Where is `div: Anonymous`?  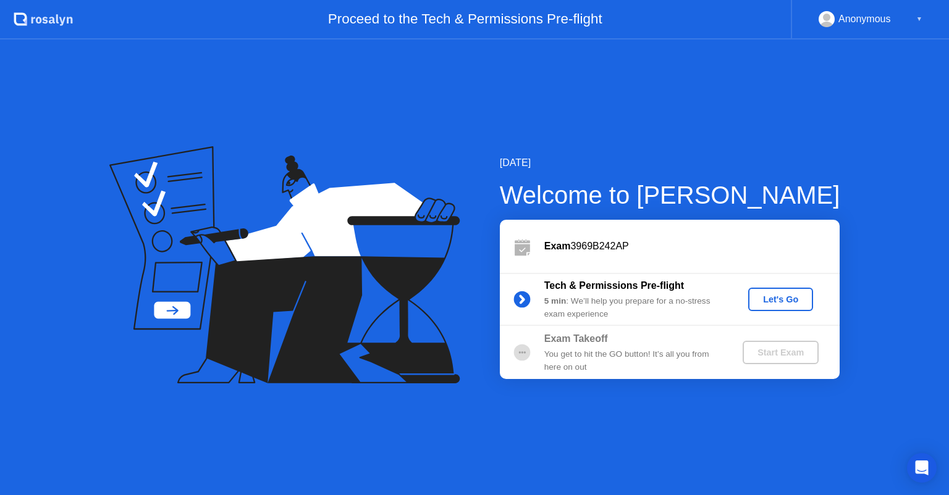
div: Anonymous is located at coordinates (864, 19).